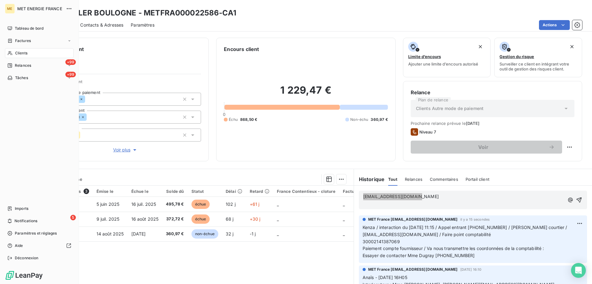 The image size is (592, 284). I want to click on span: 495,78 €, so click(175, 204).